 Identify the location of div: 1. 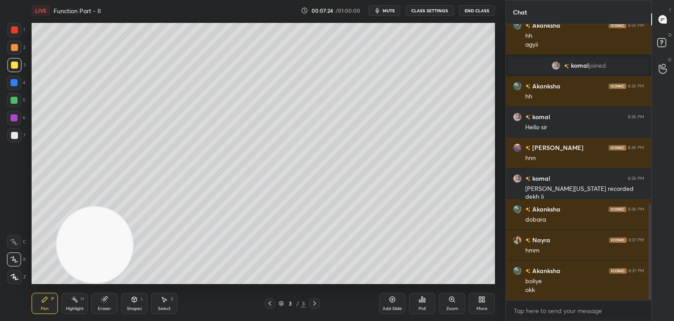
(16, 30).